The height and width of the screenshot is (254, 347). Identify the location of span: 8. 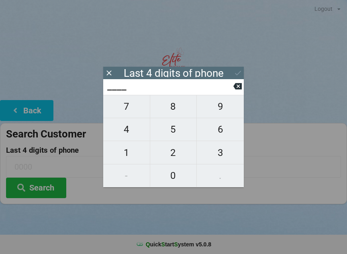
(174, 106).